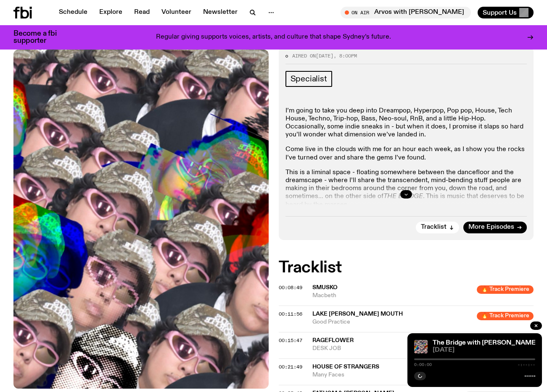 This screenshot has width=547, height=392. What do you see at coordinates (345, 56) in the screenshot?
I see `span: , 8:00pm` at bounding box center [345, 56].